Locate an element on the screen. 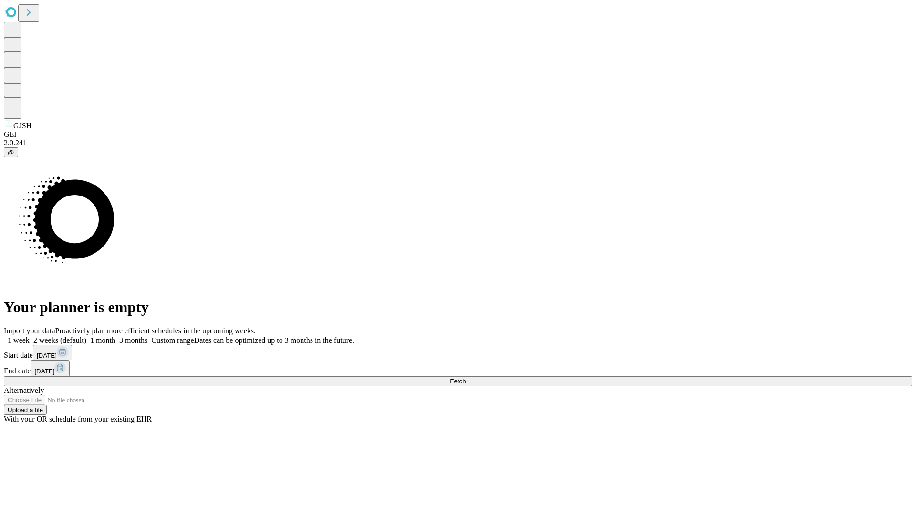 Image resolution: width=916 pixels, height=515 pixels. button: Upload a file is located at coordinates (25, 410).